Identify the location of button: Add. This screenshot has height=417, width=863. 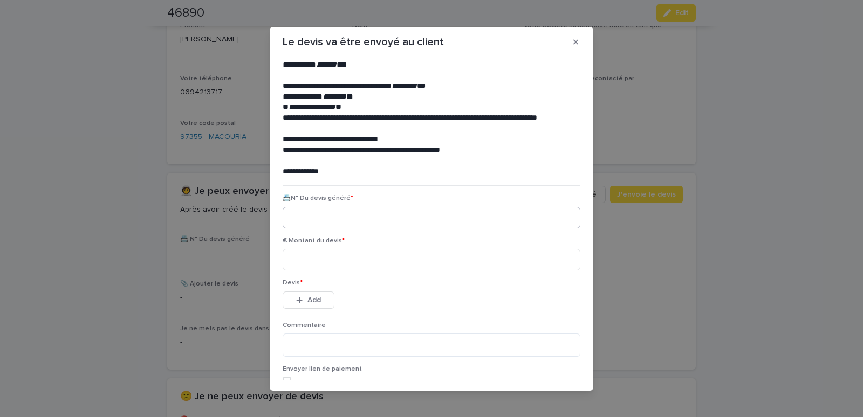
(308, 300).